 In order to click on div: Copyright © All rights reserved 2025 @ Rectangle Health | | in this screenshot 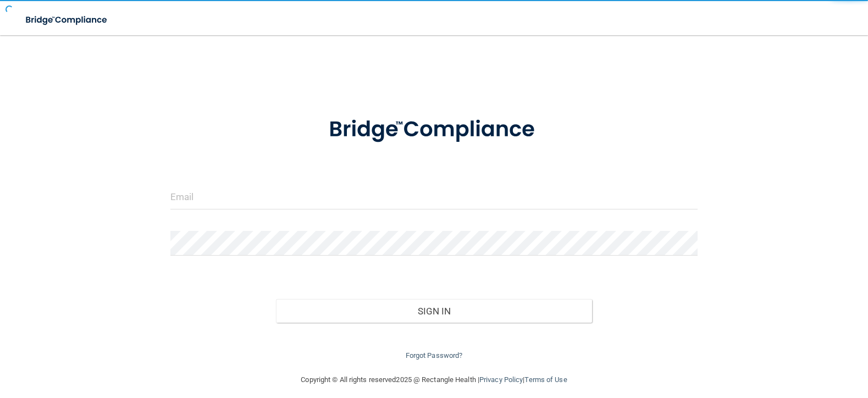, I will do `click(434, 380)`.